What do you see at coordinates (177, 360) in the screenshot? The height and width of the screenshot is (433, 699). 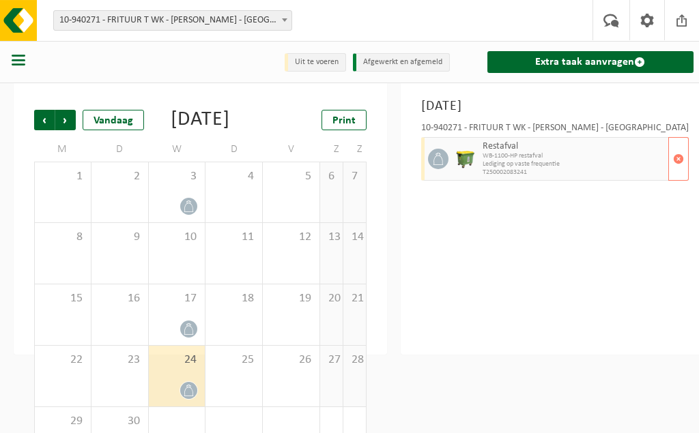 I see `span: 24` at bounding box center [177, 360].